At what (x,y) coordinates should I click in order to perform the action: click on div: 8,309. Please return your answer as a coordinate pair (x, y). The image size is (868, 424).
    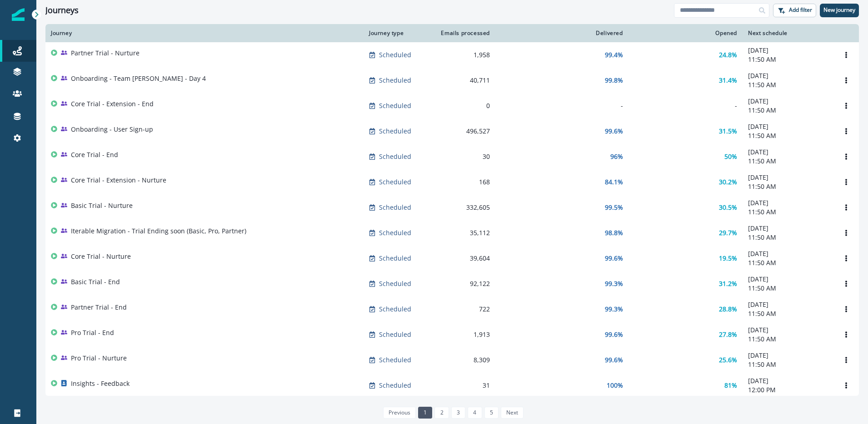
    Looking at the image, I should click on (464, 360).